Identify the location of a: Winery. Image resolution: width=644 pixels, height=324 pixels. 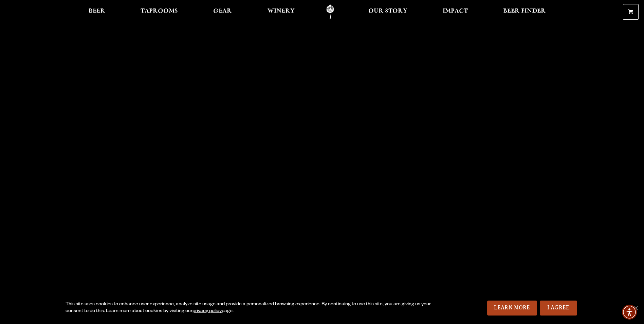
(281, 12).